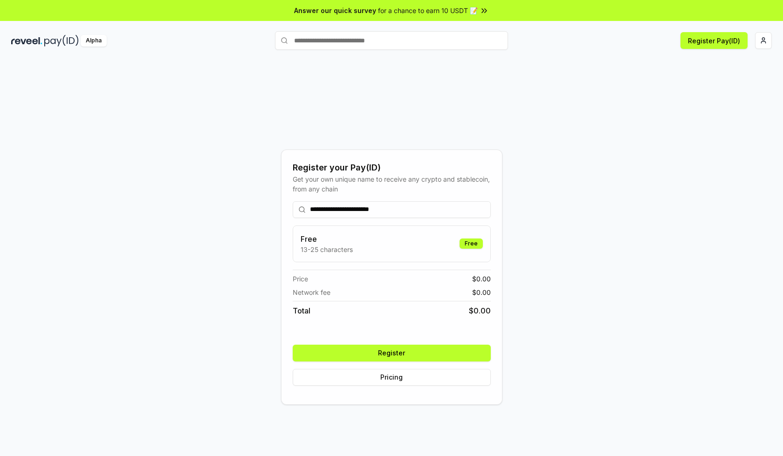 Image resolution: width=783 pixels, height=456 pixels. What do you see at coordinates (327, 239) in the screenshot?
I see `h3: Free` at bounding box center [327, 239].